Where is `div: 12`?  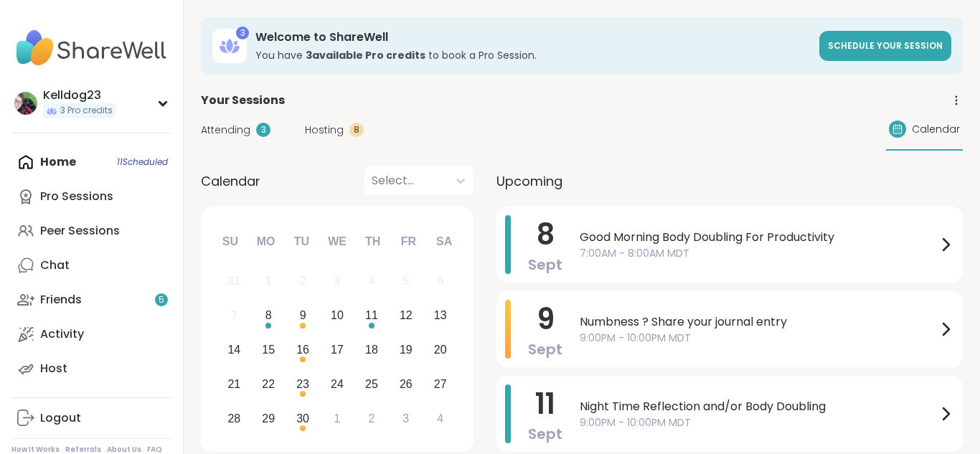
div: 12 is located at coordinates (406, 315).